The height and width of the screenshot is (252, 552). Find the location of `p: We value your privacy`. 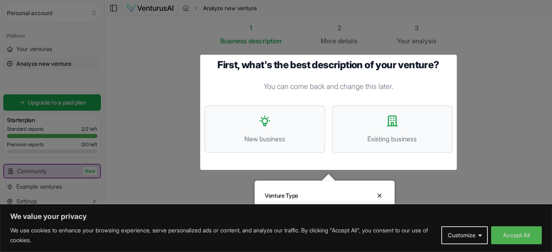

p: We value your privacy is located at coordinates (276, 217).